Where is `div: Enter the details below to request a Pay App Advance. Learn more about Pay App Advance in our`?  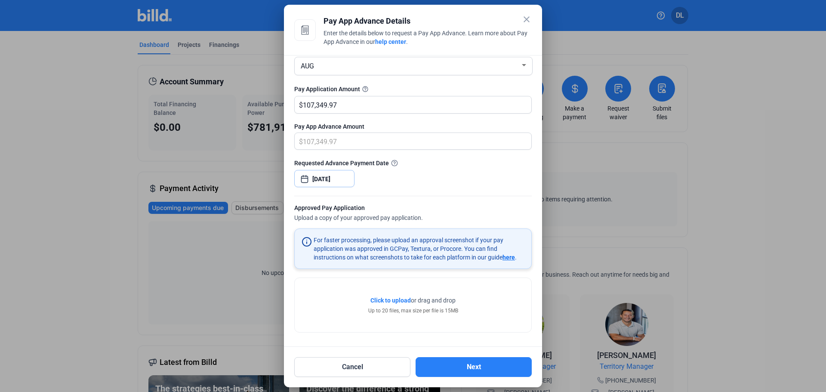 div: Enter the details below to request a Pay App Advance. Learn more about Pay App Advance in our is located at coordinates (428, 38).